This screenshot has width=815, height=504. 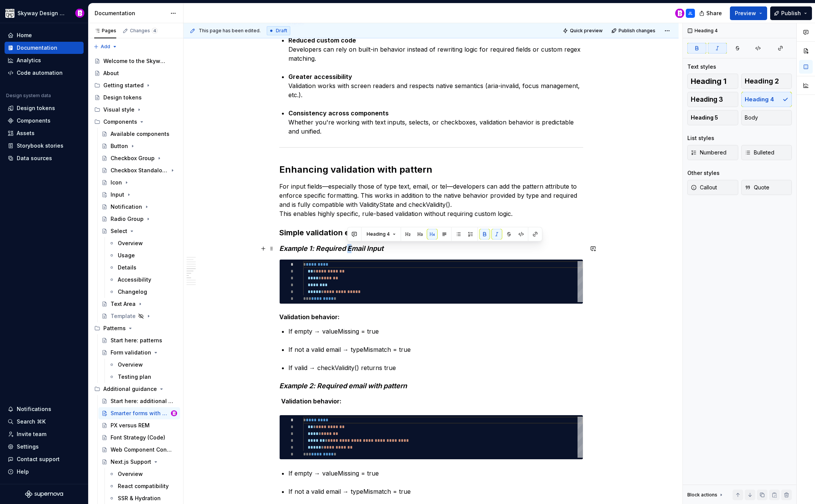 I want to click on a: Invite team, so click(x=44, y=434).